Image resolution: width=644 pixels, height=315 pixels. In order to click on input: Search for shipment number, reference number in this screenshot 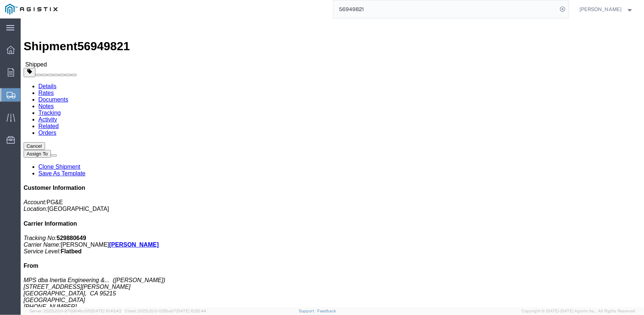, I will do `click(445, 10)`.